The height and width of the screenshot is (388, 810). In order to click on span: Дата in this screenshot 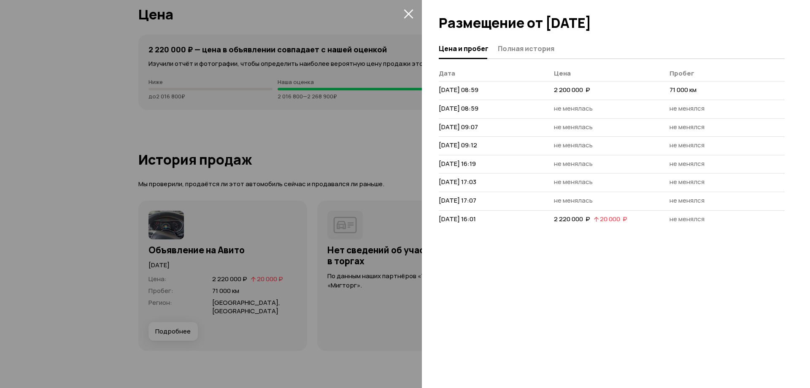, I will do `click(447, 73)`.